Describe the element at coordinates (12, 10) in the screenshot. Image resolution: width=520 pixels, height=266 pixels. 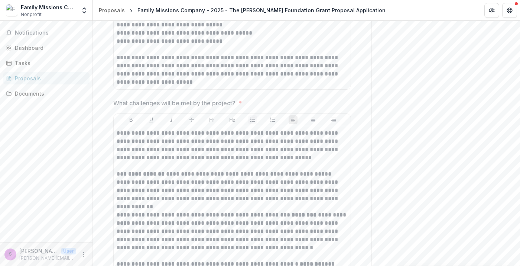
I see `img: Family Missions Company` at that location.